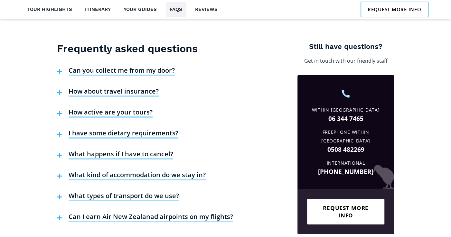  What do you see at coordinates (98, 9) in the screenshot?
I see `a: Itinerary` at bounding box center [98, 9].